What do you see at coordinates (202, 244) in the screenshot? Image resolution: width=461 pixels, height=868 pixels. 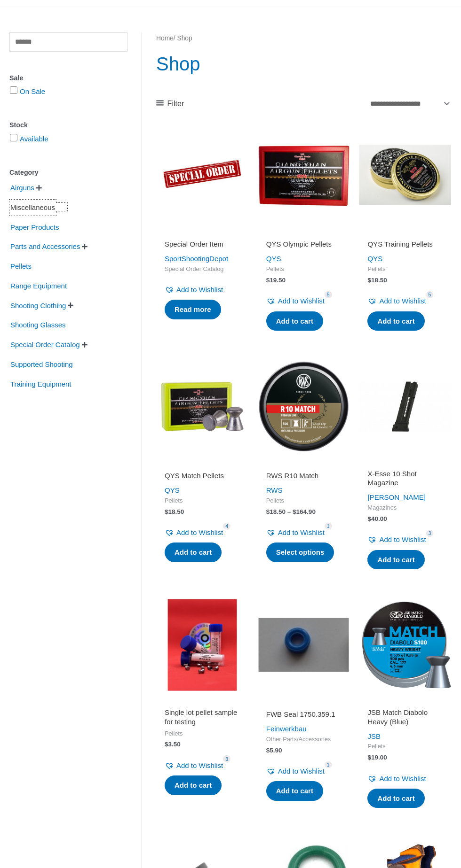 I see `h2: Special Order Item` at bounding box center [202, 244].